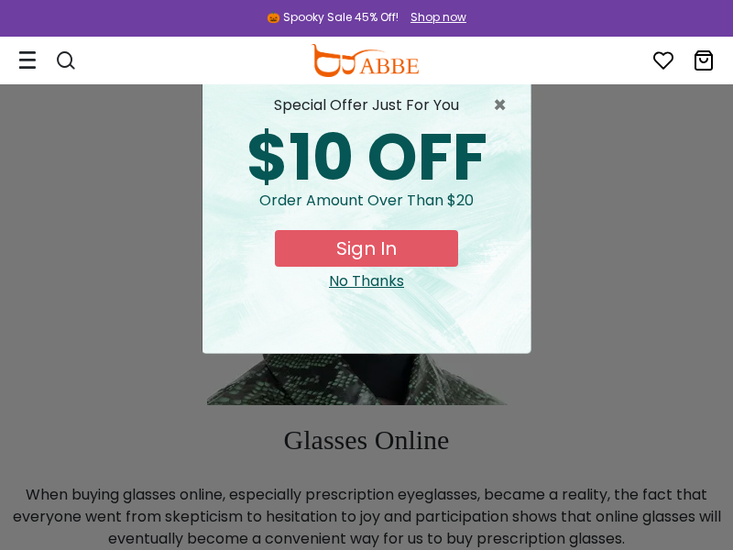 Image resolution: width=733 pixels, height=550 pixels. I want to click on div: 🎃 Spooky Sale 45% Off!, so click(333, 17).